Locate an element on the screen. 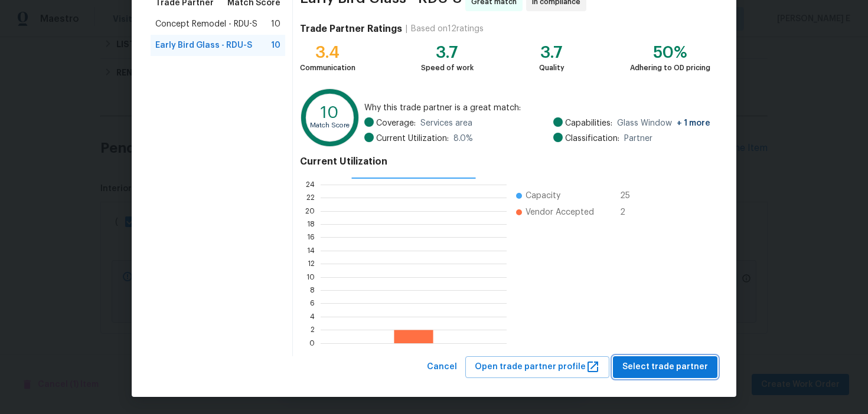 This screenshot has height=414, width=868. span: 8.0 % is located at coordinates (462, 138).